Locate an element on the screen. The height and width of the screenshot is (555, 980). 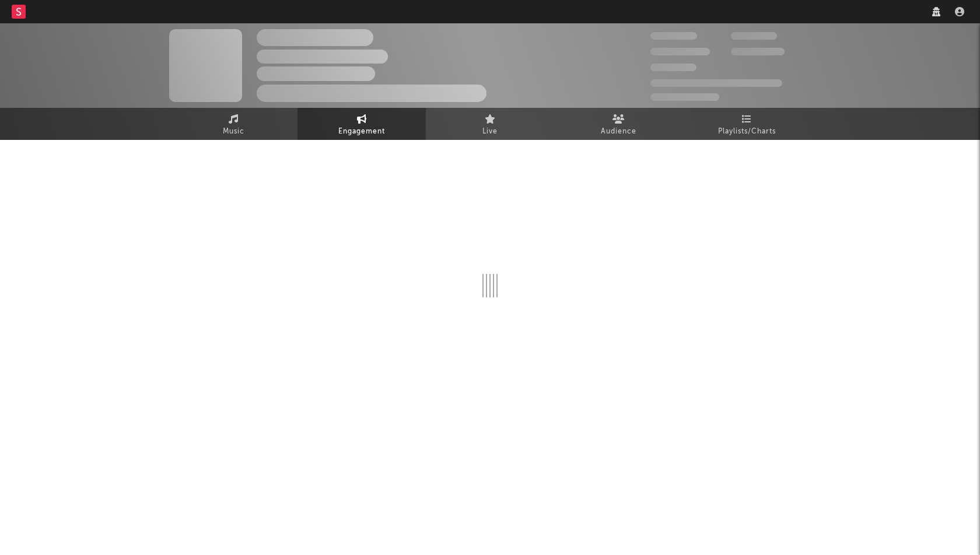
a: Music is located at coordinates (233, 124).